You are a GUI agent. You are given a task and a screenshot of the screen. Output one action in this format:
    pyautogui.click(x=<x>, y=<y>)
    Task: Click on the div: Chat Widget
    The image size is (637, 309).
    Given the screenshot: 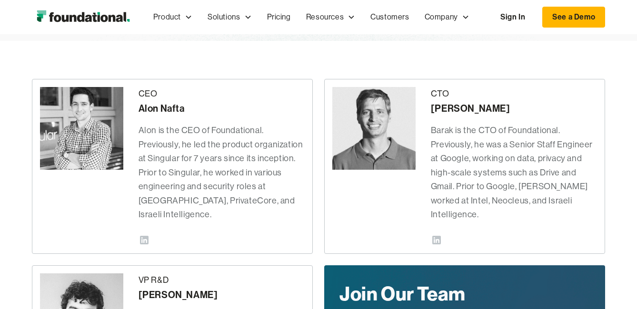 What is the action you would take?
    pyautogui.click(x=613, y=286)
    